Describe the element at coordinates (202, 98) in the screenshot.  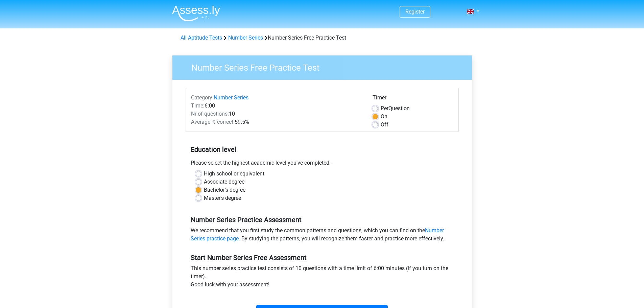
I see `span: Category:` at that location.